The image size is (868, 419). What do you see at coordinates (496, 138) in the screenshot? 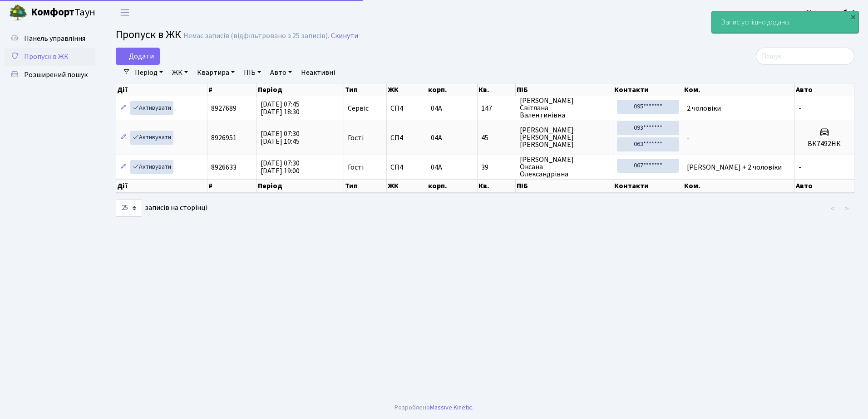
I see `span: 45` at bounding box center [496, 138].